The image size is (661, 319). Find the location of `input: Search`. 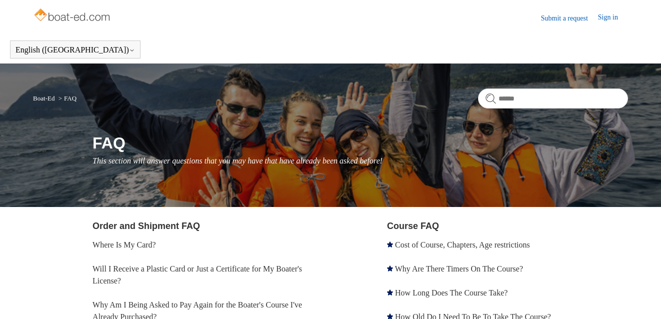

input: Search is located at coordinates (553, 99).